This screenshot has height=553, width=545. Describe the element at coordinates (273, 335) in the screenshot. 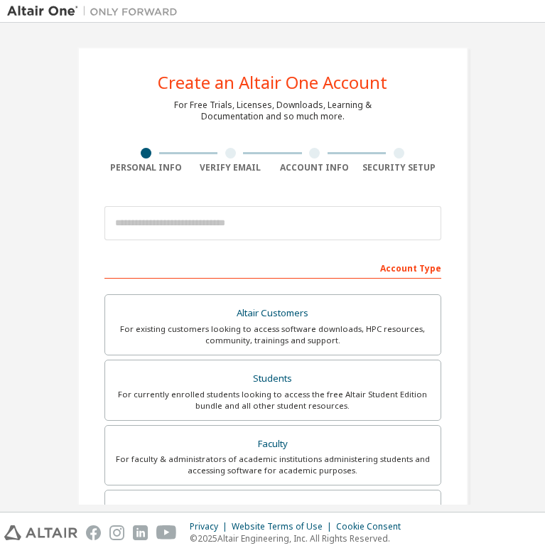

I see `div: For existing customers looking to access software downloads, HPC resources, community, trainings ...` at that location.